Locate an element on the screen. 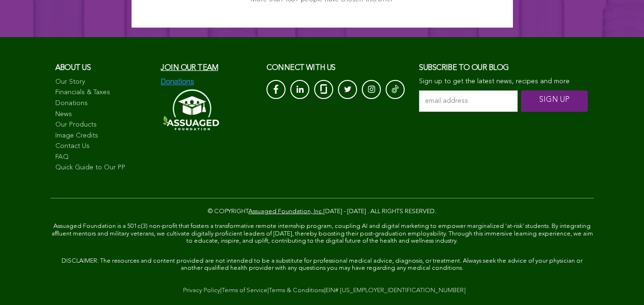 The height and width of the screenshot is (305, 644). h3: Subscribe to our blog is located at coordinates (503, 68).